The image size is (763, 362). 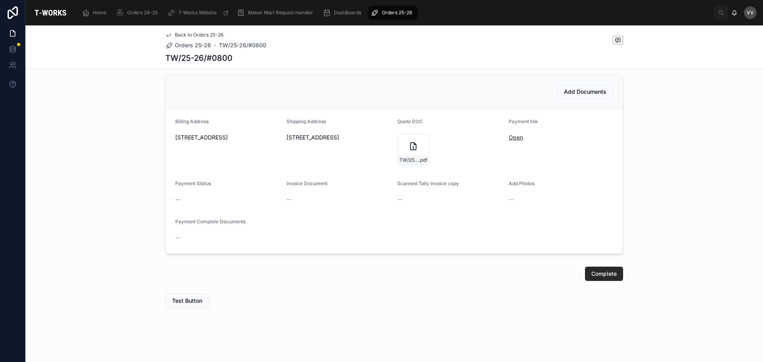 I want to click on span: Home, so click(x=100, y=13).